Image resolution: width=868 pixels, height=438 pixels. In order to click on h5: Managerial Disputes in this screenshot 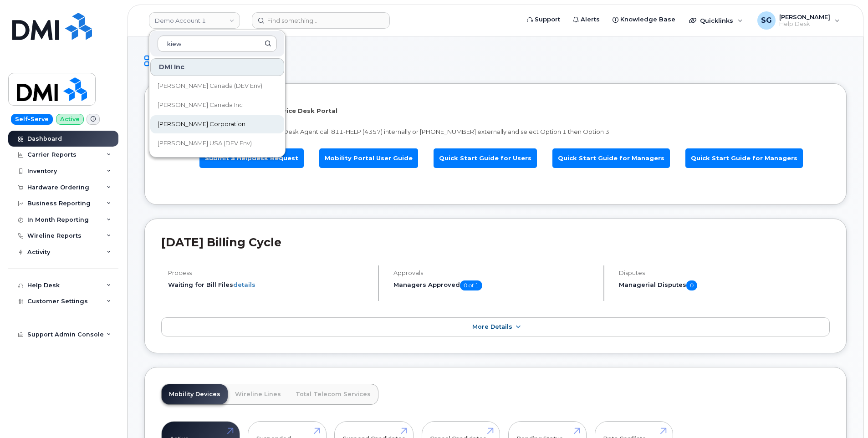, I will do `click(724, 285)`.